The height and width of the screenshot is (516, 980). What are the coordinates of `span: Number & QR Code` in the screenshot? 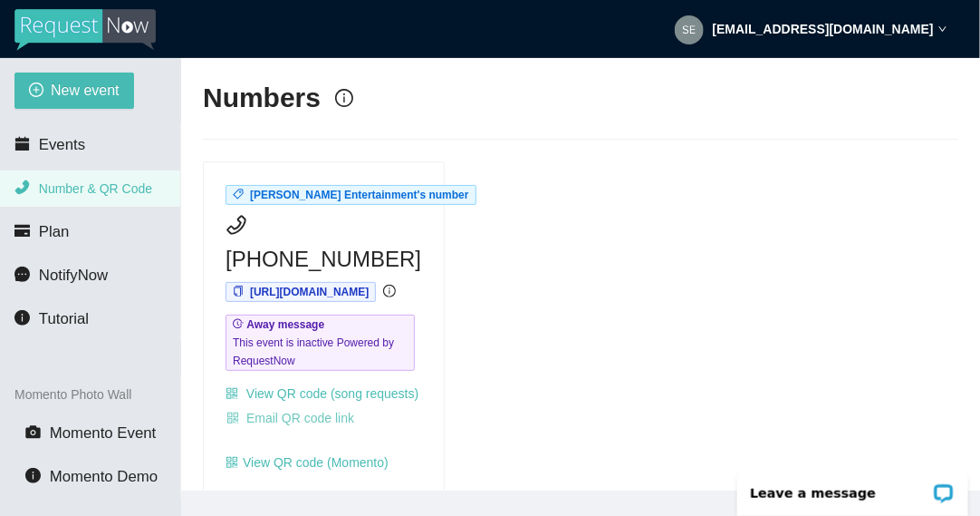 It's located at (95, 188).